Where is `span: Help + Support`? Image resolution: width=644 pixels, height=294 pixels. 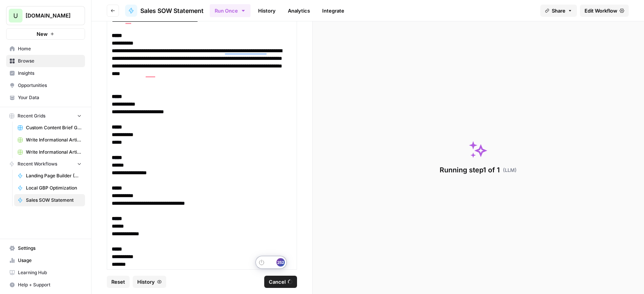
span: Help + Support is located at coordinates (50, 285).